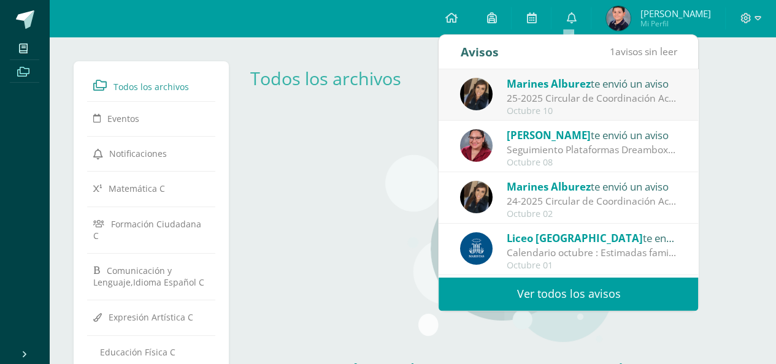 Image resolution: width=776 pixels, height=364 pixels. I want to click on a: Matemática C, so click(151, 188).